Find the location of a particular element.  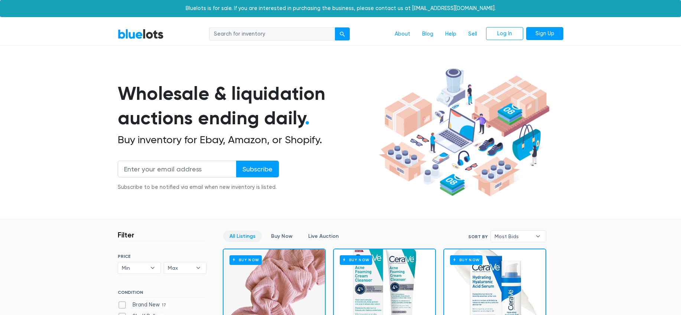

input: Search for inventory is located at coordinates (272, 34).